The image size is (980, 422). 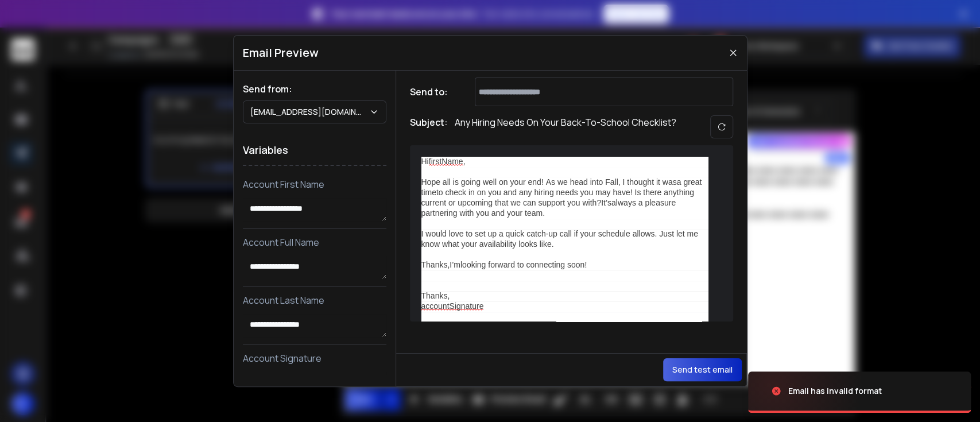 I want to click on button: Send test email, so click(x=702, y=369).